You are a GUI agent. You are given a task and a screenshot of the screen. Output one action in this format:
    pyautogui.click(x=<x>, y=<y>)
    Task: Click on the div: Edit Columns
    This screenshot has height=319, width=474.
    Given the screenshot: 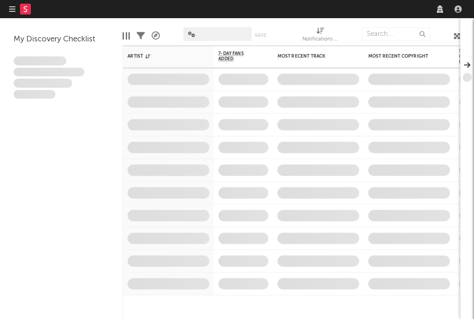 What is the action you would take?
    pyautogui.click(x=126, y=36)
    